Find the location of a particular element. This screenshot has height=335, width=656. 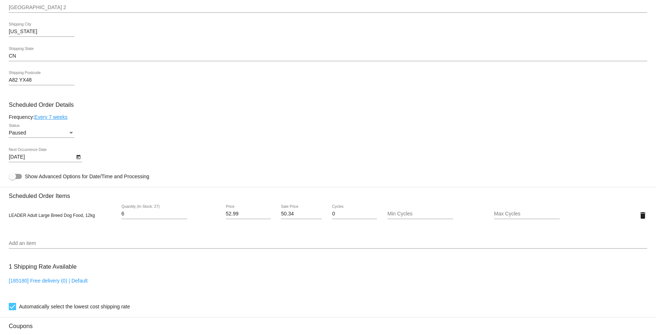

h3: Coupons is located at coordinates (328, 324).